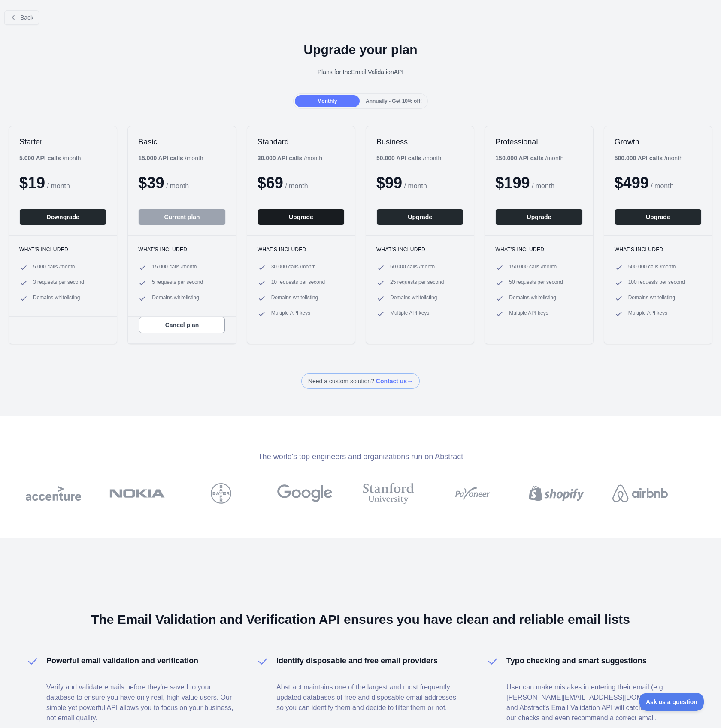  What do you see at coordinates (519, 158) in the screenshot?
I see `b: 150.000 API calls` at bounding box center [519, 158].